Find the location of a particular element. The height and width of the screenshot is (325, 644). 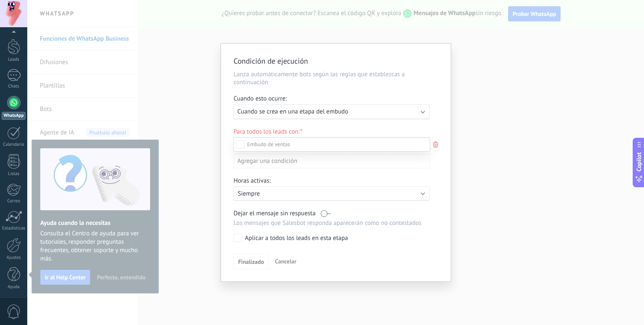

div: Leads is located at coordinates (14, 59).